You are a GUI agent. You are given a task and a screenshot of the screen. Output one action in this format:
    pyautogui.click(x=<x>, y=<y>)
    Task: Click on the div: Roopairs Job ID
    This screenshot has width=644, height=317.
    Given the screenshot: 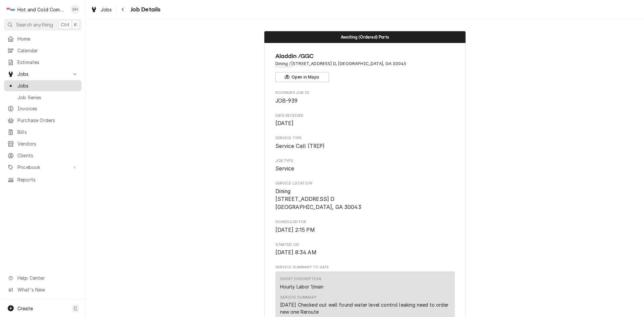 What is the action you would take?
    pyautogui.click(x=365, y=97)
    